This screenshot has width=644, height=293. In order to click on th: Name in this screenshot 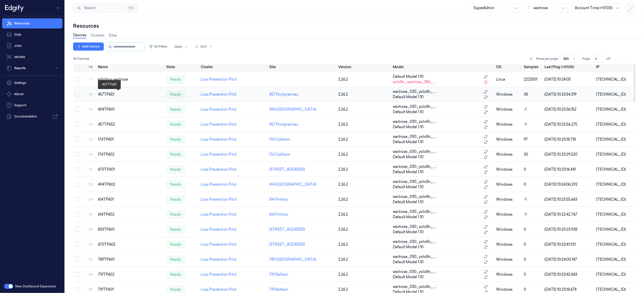, I will do `click(130, 67)`.